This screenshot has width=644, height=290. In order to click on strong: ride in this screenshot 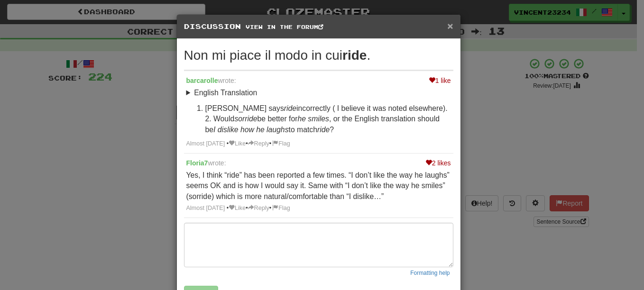, I will do `click(354, 55)`.